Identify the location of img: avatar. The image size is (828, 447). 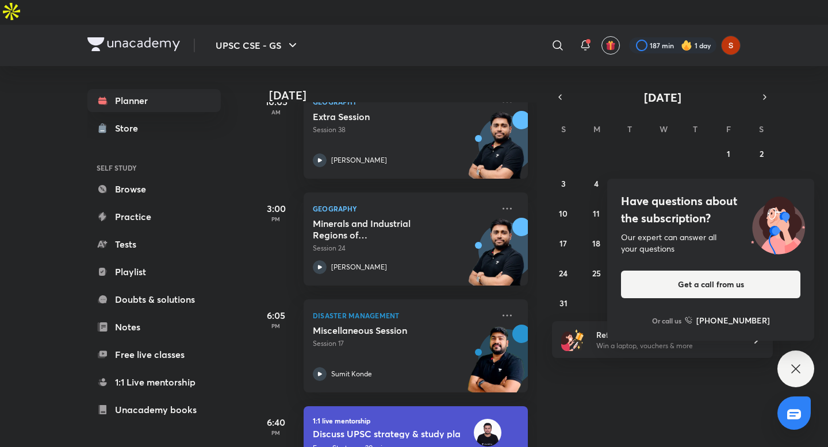
(611, 45).